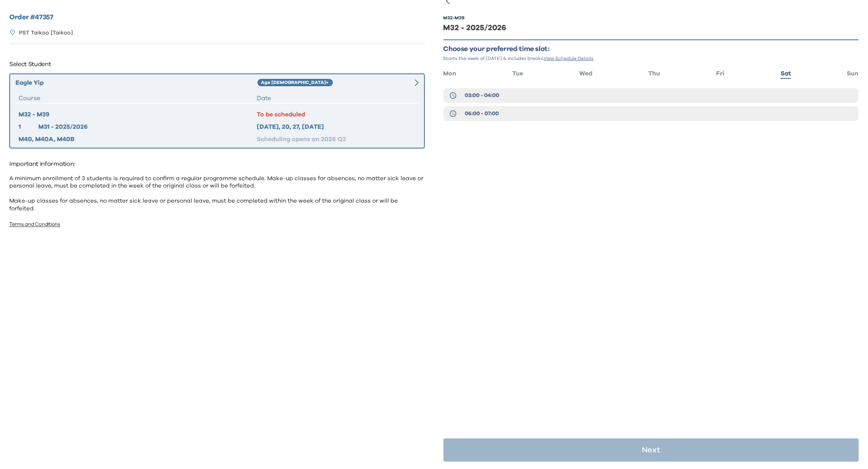 This screenshot has width=868, height=469. What do you see at coordinates (217, 164) in the screenshot?
I see `p: Important information:` at bounding box center [217, 164].